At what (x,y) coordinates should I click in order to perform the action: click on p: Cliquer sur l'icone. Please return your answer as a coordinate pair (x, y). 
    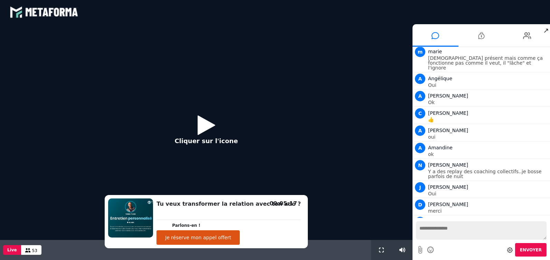
    Looking at the image, I should click on (206, 140).